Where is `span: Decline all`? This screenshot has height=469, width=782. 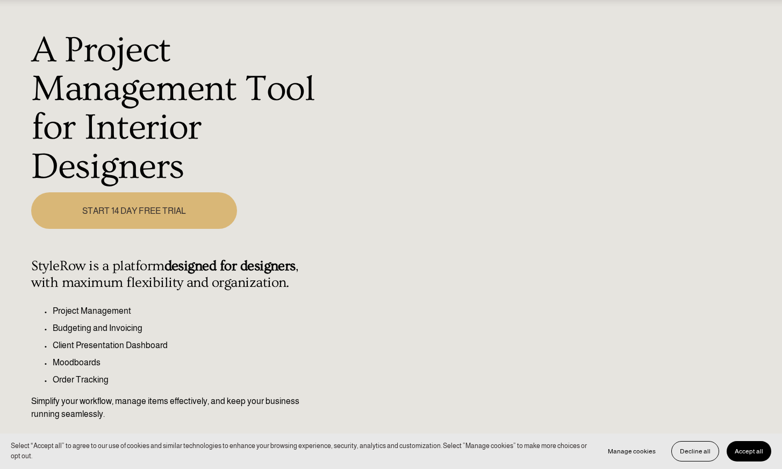 span: Decline all is located at coordinates (695, 451).